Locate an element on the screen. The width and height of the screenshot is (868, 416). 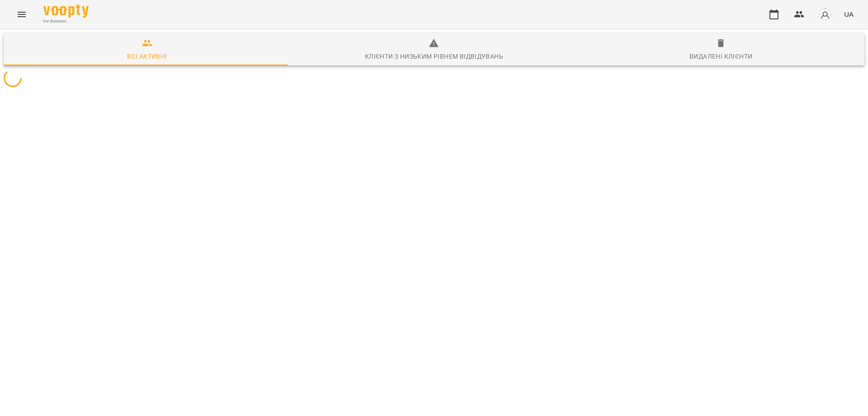
button: Menu is located at coordinates (22, 14).